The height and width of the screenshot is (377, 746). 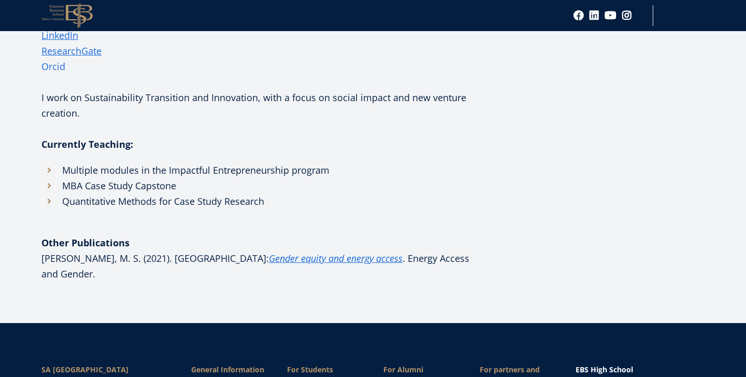 What do you see at coordinates (259, 186) in the screenshot?
I see `li: MBA Case Study Capstone` at bounding box center [259, 186].